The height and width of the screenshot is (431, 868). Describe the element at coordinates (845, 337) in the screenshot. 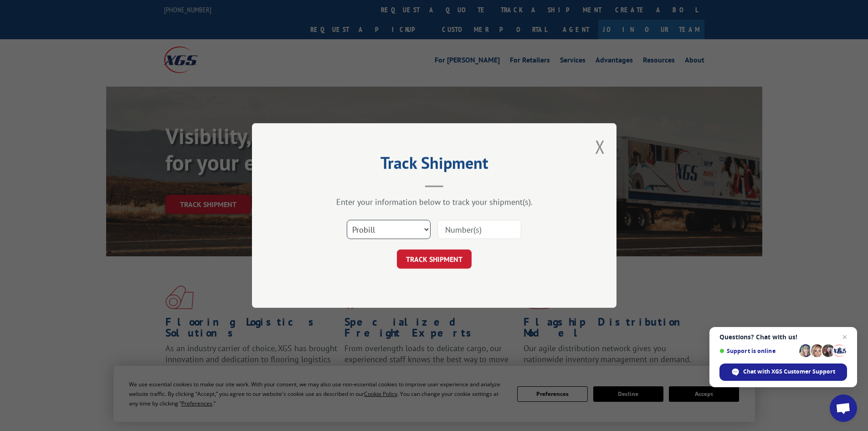

I see `span: Close chat` at that location.